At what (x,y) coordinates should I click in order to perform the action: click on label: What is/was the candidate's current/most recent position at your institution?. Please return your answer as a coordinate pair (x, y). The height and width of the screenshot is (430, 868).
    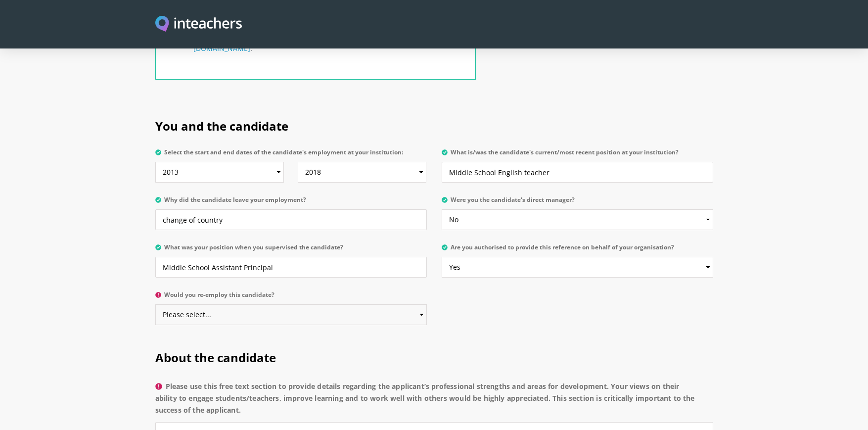
    Looking at the image, I should click on (577, 155).